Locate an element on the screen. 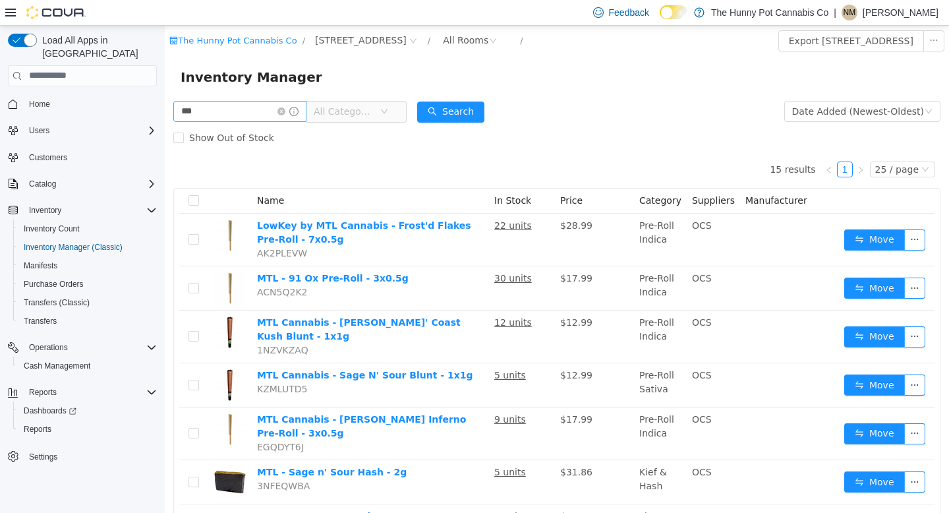  i: icon: info-circle is located at coordinates (129, 86).